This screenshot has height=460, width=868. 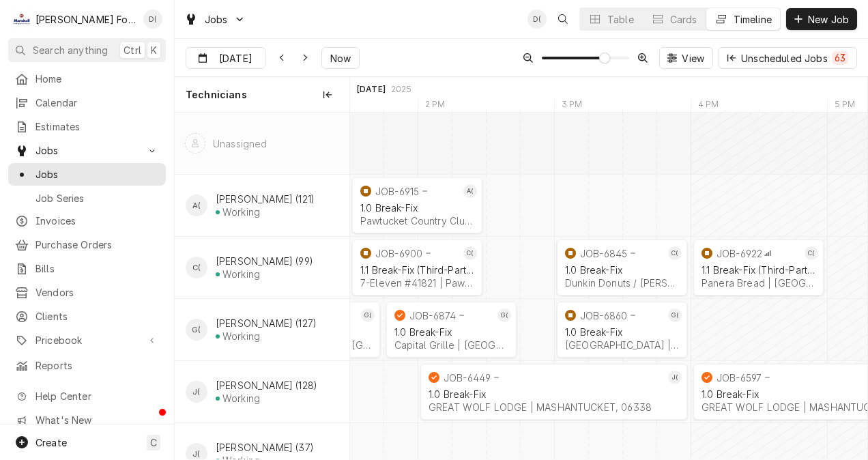 What do you see at coordinates (87, 365) in the screenshot?
I see `a: Reports` at bounding box center [87, 365].